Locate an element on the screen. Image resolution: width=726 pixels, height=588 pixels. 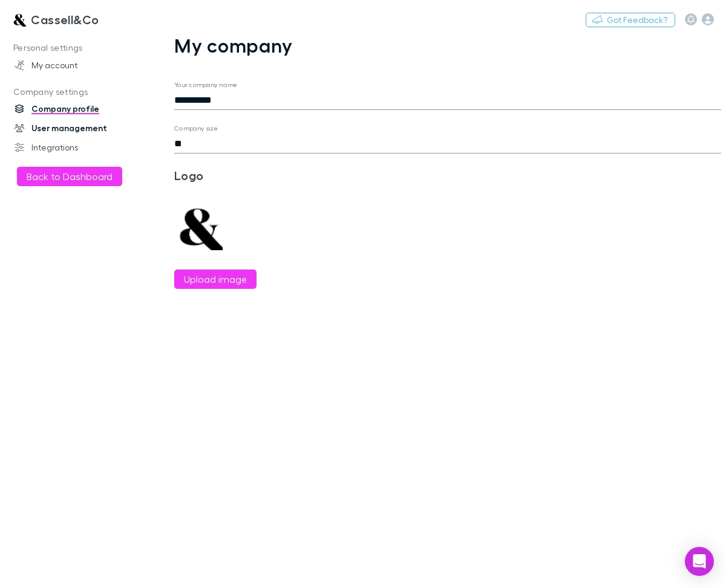
label: Company size is located at coordinates (196, 128).